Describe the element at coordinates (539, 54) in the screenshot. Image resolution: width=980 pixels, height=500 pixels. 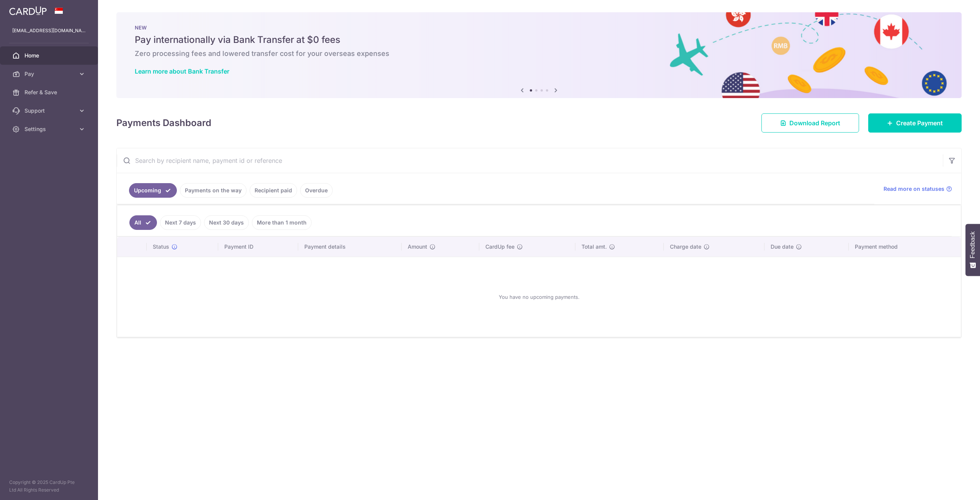
I see `h6: Zero processing fees and lowered transfer cost for your overseas expenses` at that location.